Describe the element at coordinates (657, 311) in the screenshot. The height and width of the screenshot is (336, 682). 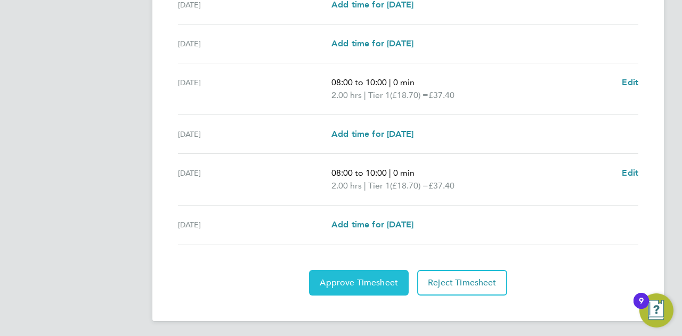
I see `button: Open Resource Center, 9 new notifications` at that location.